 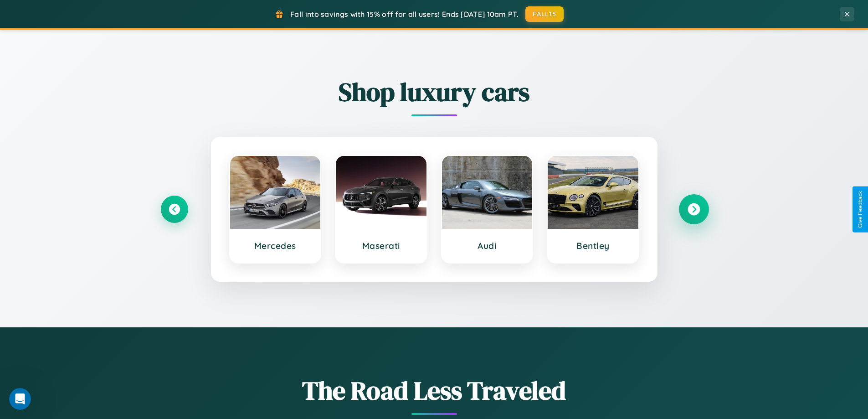 What do you see at coordinates (275, 246) in the screenshot?
I see `h3: Mercedes` at bounding box center [275, 246].